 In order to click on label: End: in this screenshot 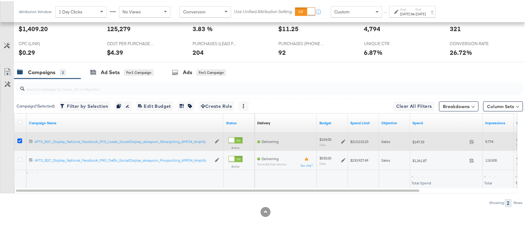, I will do `click(421, 8)`.